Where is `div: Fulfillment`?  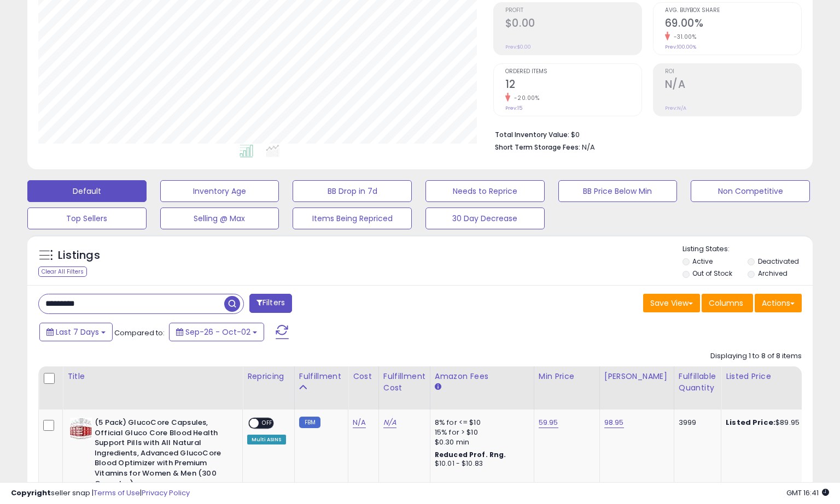
div: Fulfillment is located at coordinates (321, 377).